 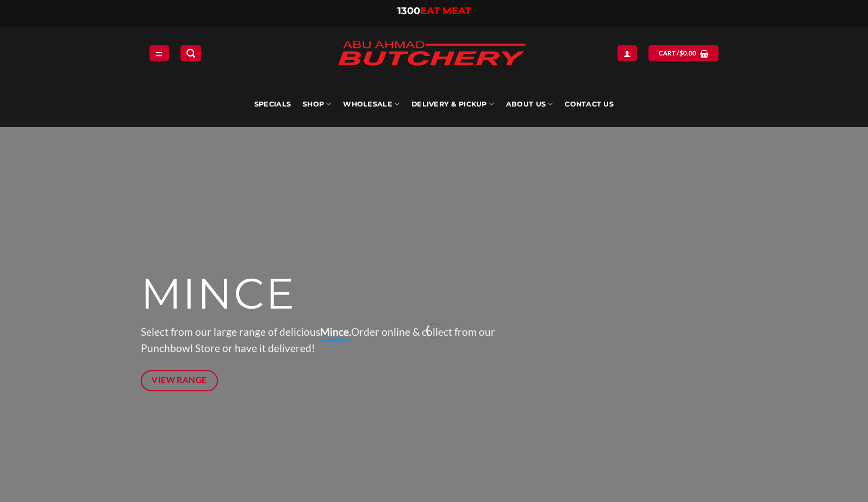 I want to click on a: Wholesale, so click(x=371, y=105).